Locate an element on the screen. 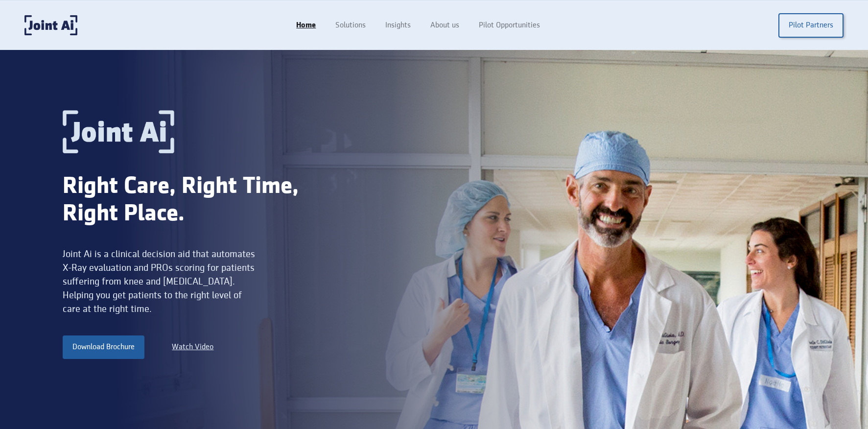  a: home is located at coordinates (51, 25).